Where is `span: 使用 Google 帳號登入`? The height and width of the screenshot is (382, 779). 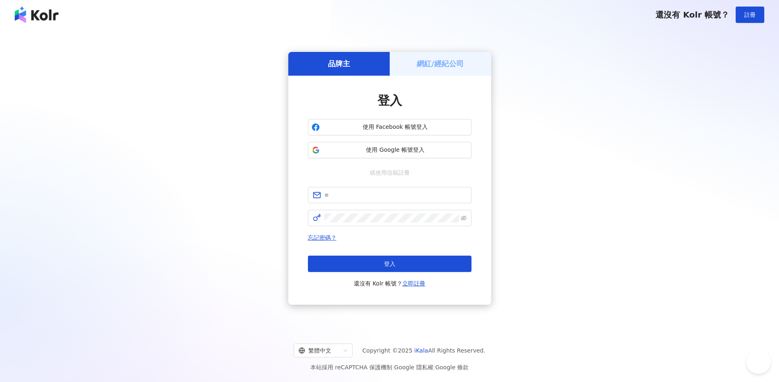 span: 使用 Google 帳號登入 is located at coordinates (395, 150).